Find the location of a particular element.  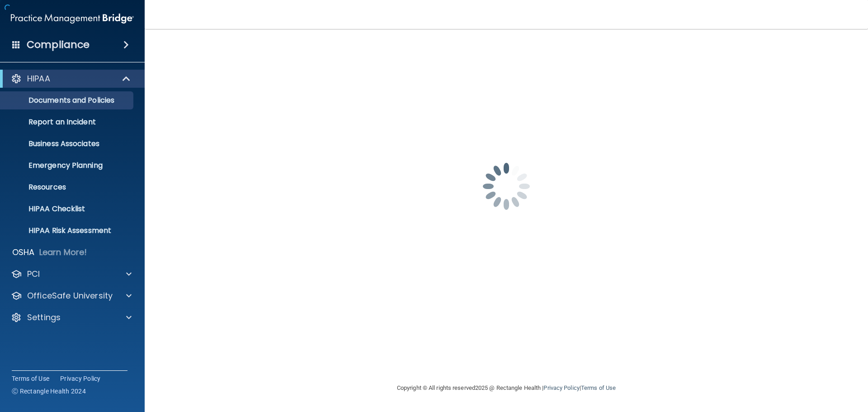

a: Settings is located at coordinates (71, 318).